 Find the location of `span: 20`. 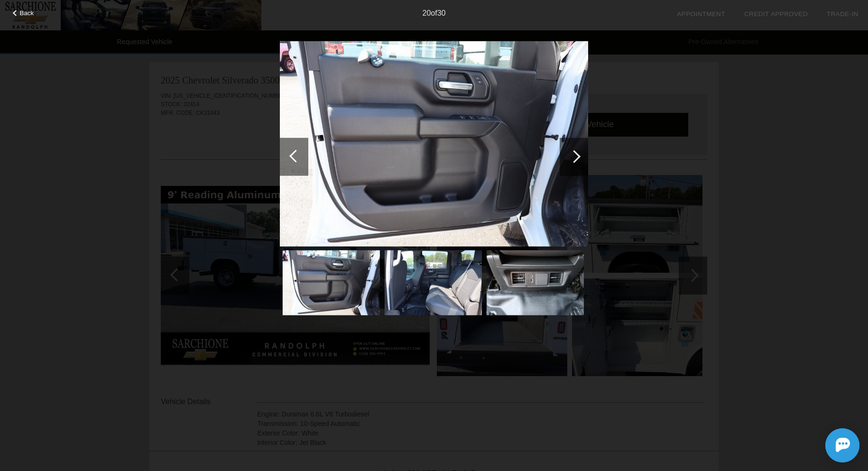

span: 20 is located at coordinates (427, 13).